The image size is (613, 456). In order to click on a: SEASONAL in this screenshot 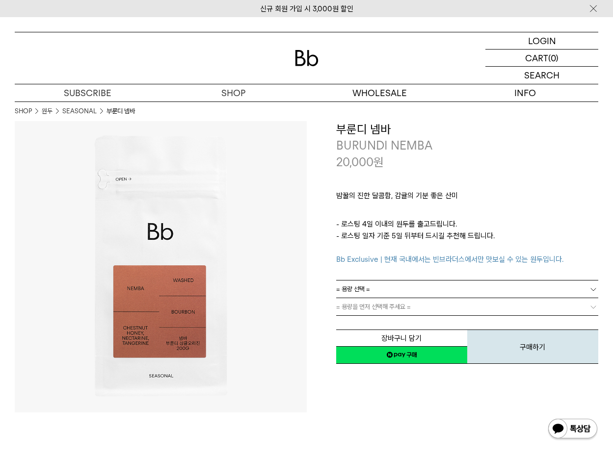, I will do `click(80, 111)`.